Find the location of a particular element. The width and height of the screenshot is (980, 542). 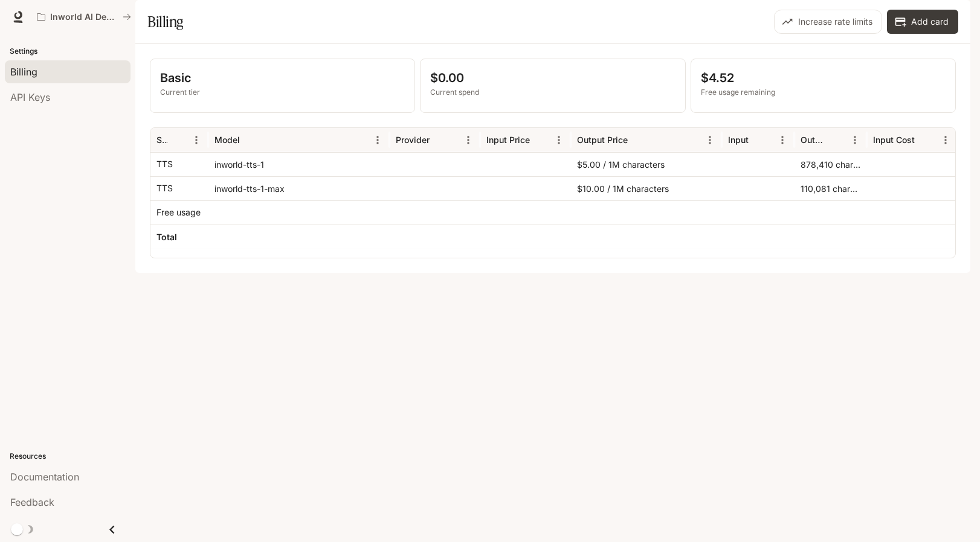

div: Provider is located at coordinates (412, 140).